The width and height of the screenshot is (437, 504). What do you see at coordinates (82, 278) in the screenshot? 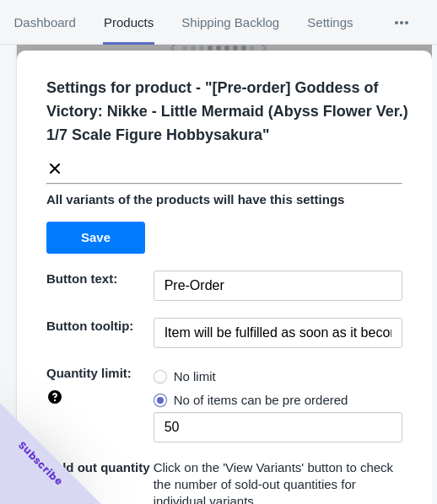
I see `span: Button text:` at bounding box center [82, 278].